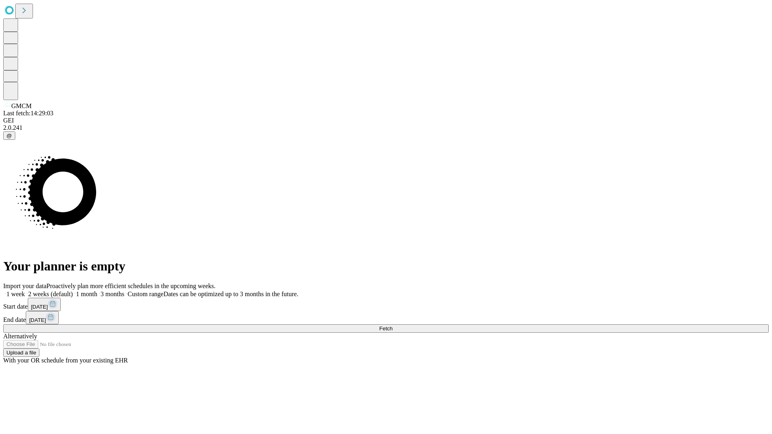 This screenshot has width=772, height=434. What do you see at coordinates (386, 266) in the screenshot?
I see `h1: Your planner is empty` at bounding box center [386, 266].